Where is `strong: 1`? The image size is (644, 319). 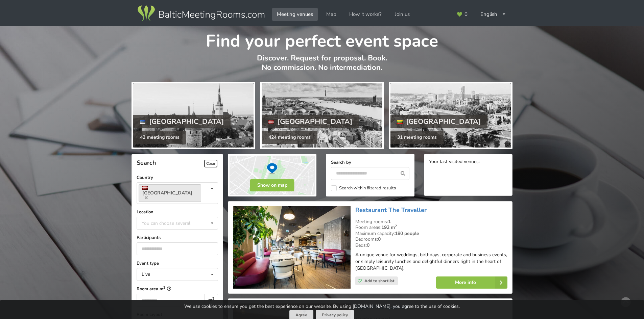 strong: 1 is located at coordinates (390, 222).